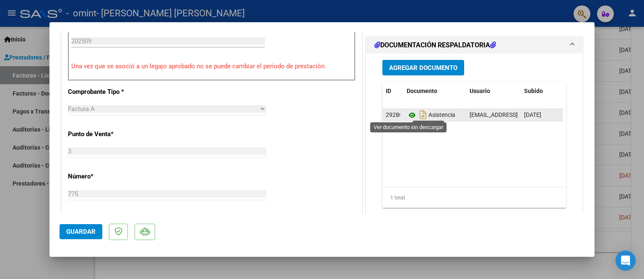  Describe the element at coordinates (421, 91) in the screenshot. I see `span: Documento` at that location.